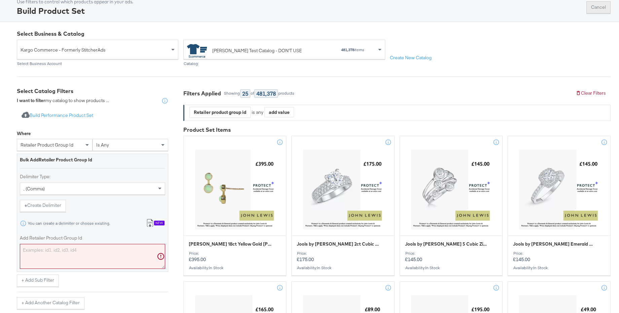  Describe the element at coordinates (447, 244) in the screenshot. I see `span: Jools by Jenny Brown 5 Cubic Zirconia Stone Bubble Ring, Silver` at that location.